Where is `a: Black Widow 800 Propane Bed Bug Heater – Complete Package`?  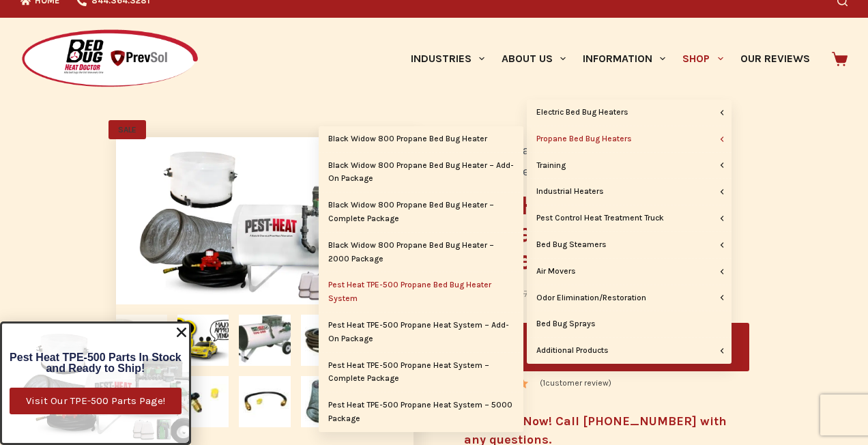
a: Black Widow 800 Propane Bed Bug Heater – Complete Package is located at coordinates (421, 212).